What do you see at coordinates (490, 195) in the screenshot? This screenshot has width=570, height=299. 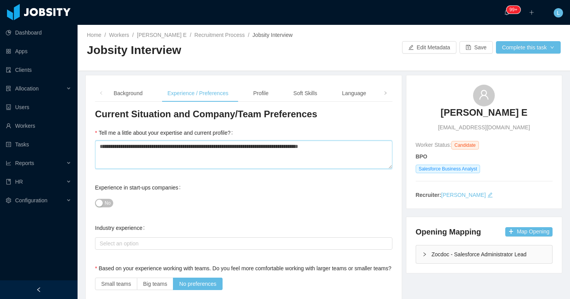 I see `i: icon: edit` at bounding box center [490, 195].